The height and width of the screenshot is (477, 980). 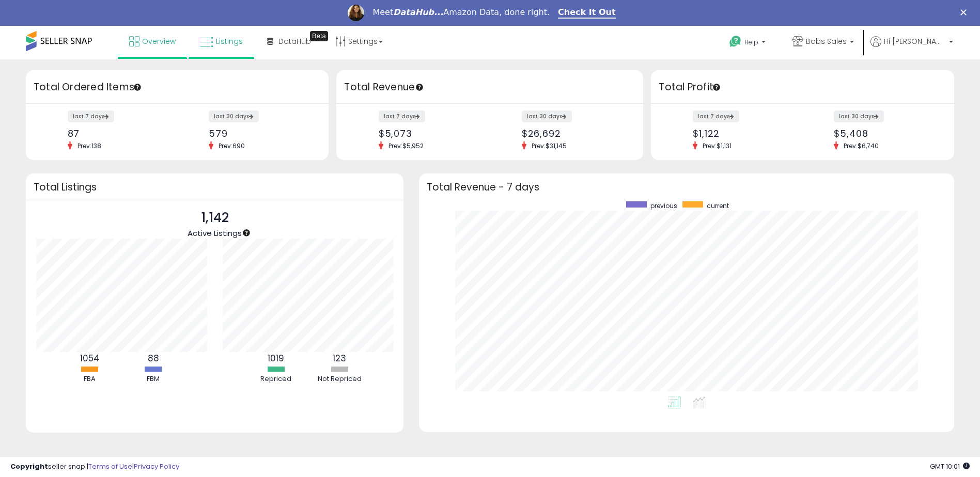 I want to click on p: 1,142, so click(x=214, y=218).